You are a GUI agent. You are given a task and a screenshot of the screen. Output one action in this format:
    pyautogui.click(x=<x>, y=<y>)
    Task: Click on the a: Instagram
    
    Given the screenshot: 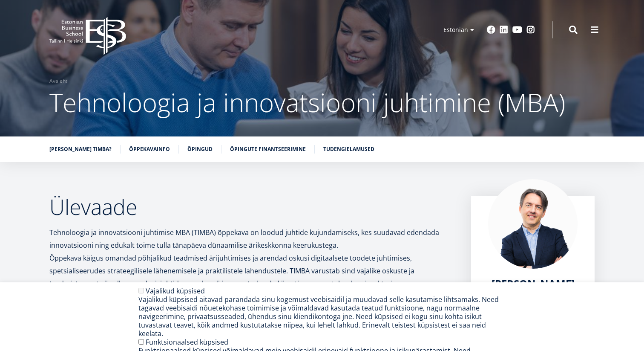 What is the action you would take?
    pyautogui.click(x=530, y=30)
    